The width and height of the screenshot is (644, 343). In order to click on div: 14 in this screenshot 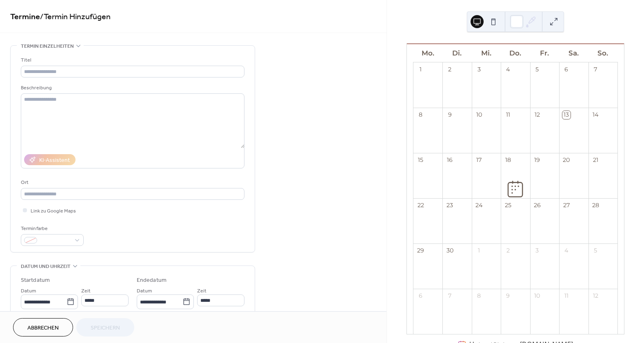, I will do `click(596, 115)`.